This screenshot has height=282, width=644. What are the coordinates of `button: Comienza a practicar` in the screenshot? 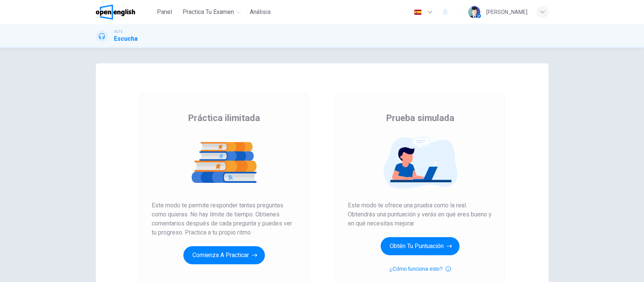 It's located at (224, 255).